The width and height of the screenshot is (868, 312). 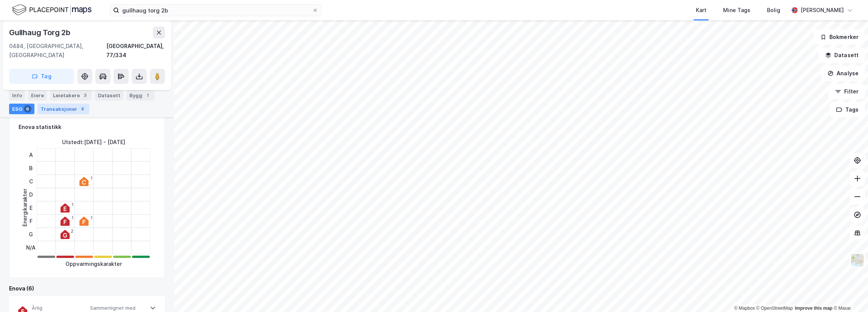 I want to click on div: N/A, so click(x=31, y=248).